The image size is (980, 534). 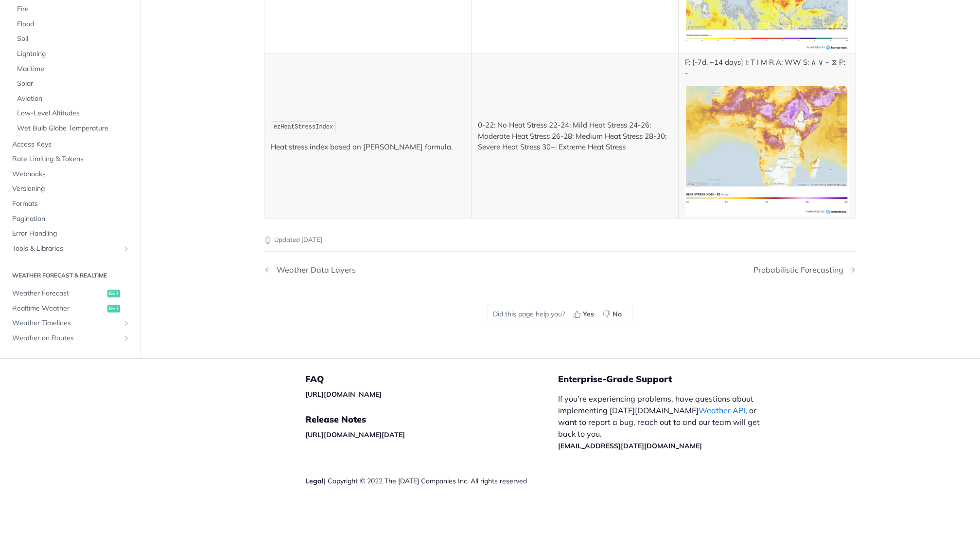 I want to click on a: Weather Forecastget, so click(x=70, y=293).